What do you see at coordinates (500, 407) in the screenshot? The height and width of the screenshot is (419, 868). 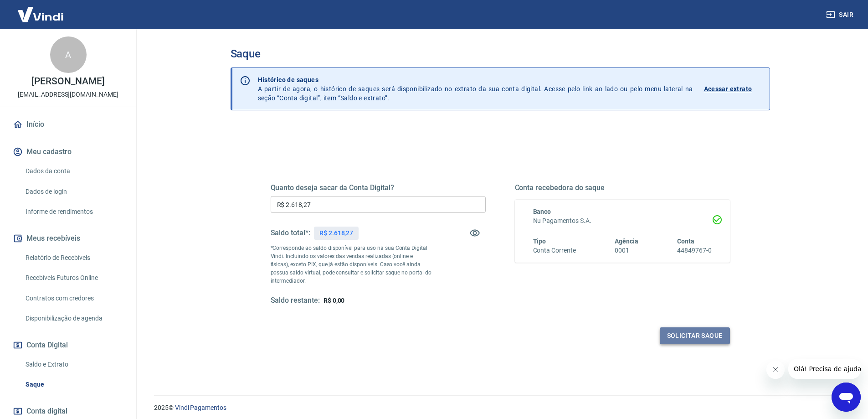 I see `p: 2025 ©` at bounding box center [500, 407].